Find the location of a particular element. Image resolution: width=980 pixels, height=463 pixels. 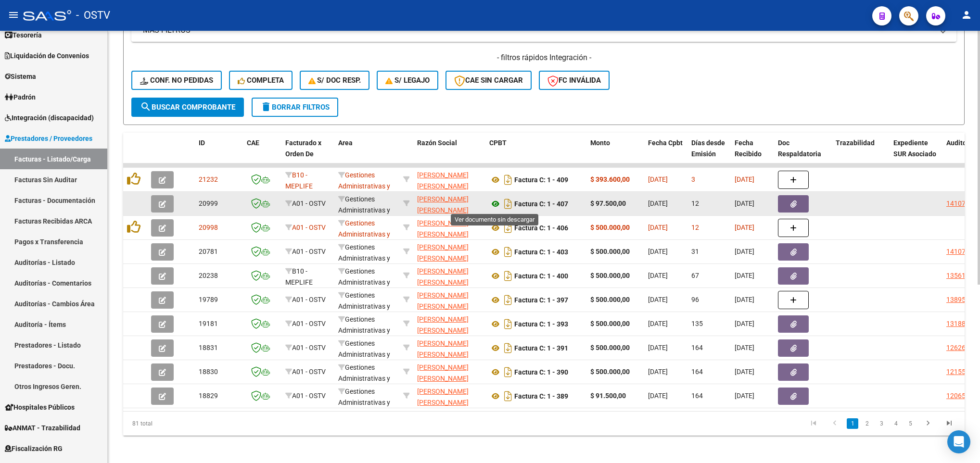

button: Completa is located at coordinates (261, 81).